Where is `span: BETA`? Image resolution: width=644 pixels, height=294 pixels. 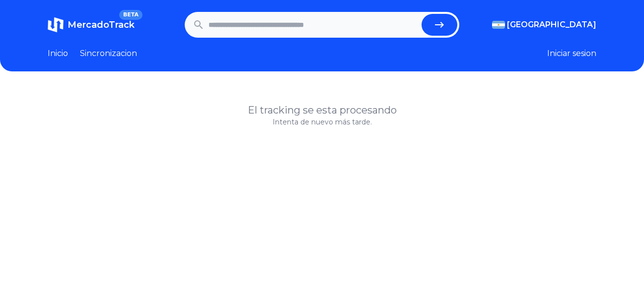
span: BETA is located at coordinates (130, 15).